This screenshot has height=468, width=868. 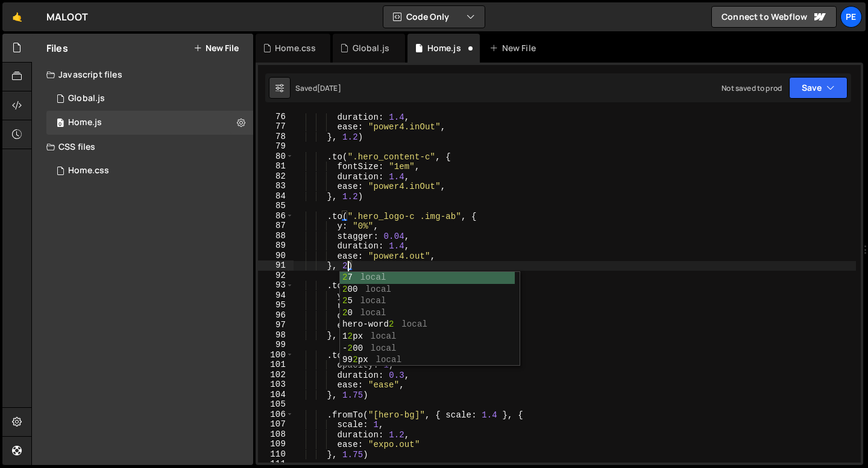 What do you see at coordinates (275, 395) in the screenshot?
I see `div: 104` at bounding box center [275, 395].